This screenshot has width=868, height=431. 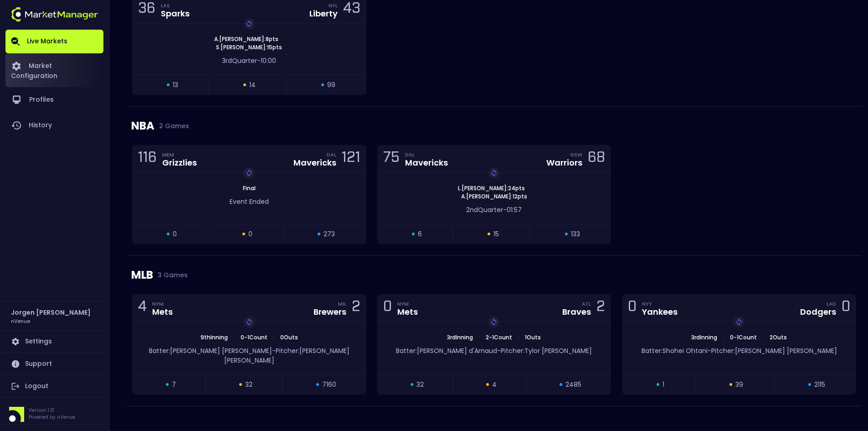 What do you see at coordinates (333, 5) in the screenshot?
I see `div: NYL` at bounding box center [333, 5].